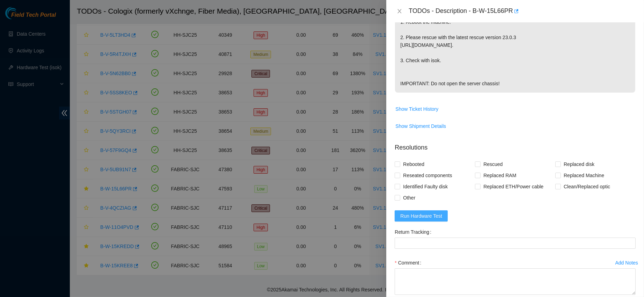 The width and height of the screenshot is (644, 297). What do you see at coordinates (522, 11) in the screenshot?
I see `div: TODOs - Description - B-W-15L66PR` at bounding box center [522, 11].